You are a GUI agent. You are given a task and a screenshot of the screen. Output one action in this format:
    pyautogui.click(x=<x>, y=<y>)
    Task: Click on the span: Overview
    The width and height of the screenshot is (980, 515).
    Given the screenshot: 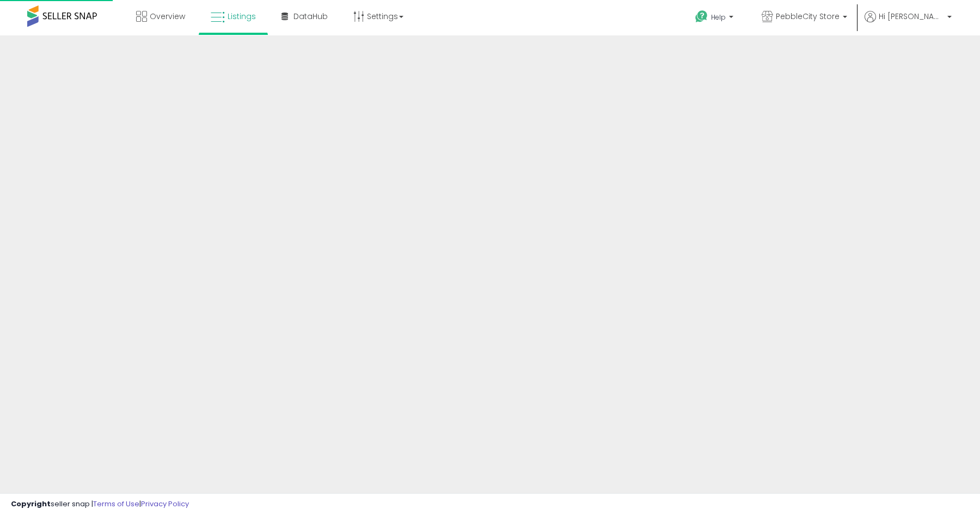 What is the action you would take?
    pyautogui.click(x=167, y=16)
    